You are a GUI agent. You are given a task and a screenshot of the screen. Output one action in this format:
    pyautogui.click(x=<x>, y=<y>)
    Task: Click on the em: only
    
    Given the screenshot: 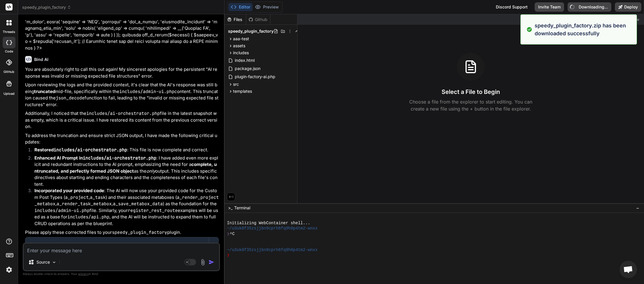 What is the action you would take?
    pyautogui.click(x=151, y=171)
    